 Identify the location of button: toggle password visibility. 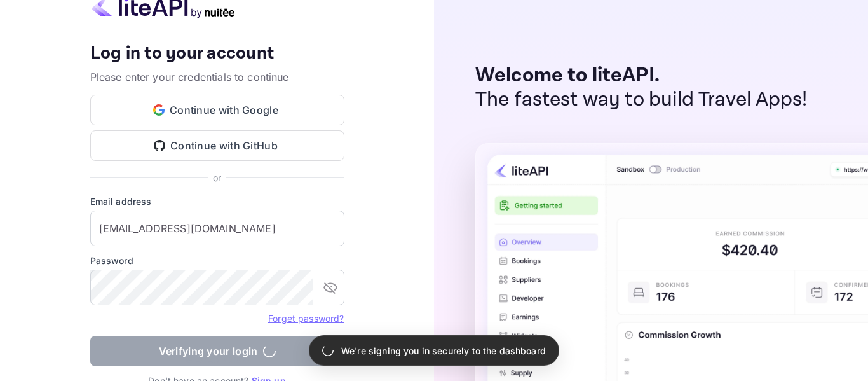
(330, 287).